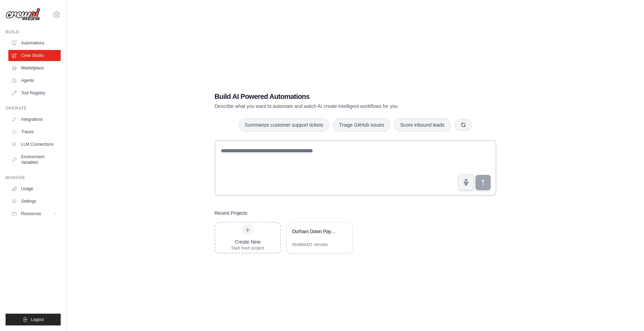 The width and height of the screenshot is (644, 331). I want to click on div: Durham Down Payment Assistance Outreach Campaign, so click(316, 231).